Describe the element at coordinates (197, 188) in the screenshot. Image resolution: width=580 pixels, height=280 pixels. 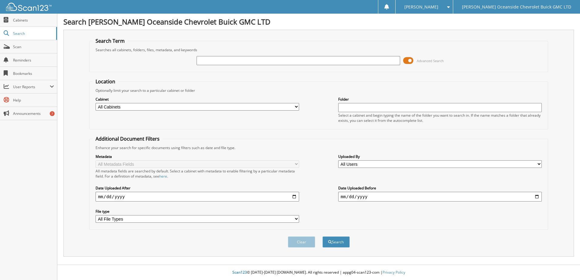
I see `label: Date Uploaded After` at that location.